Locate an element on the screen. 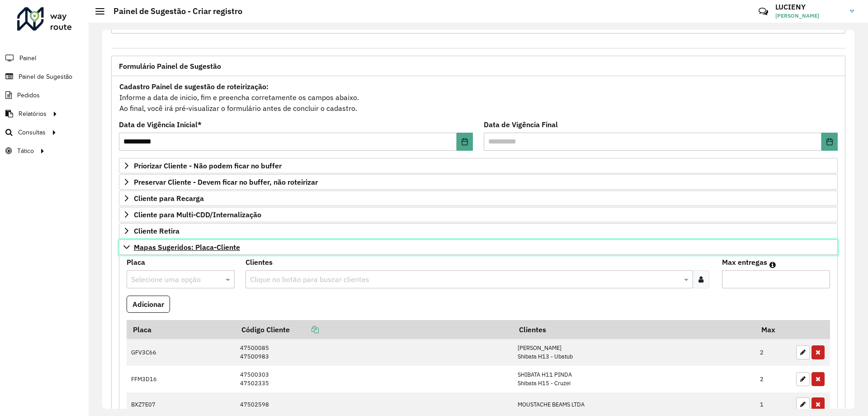 This screenshot has height=416, width=868. th: Código Cliente is located at coordinates (374, 329).